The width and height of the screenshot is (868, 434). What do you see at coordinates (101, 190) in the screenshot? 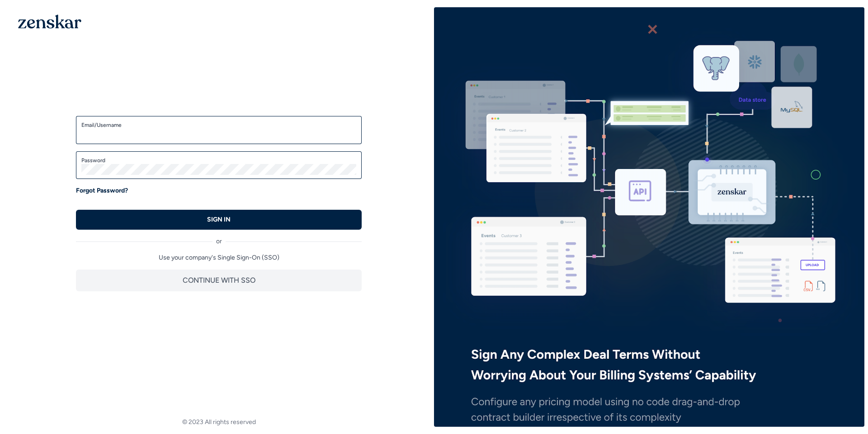
I see `p: Forgot Password?` at bounding box center [101, 190].